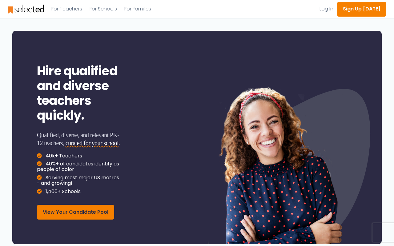 The height and width of the screenshot is (246, 394). I want to click on a: Log In, so click(326, 9).